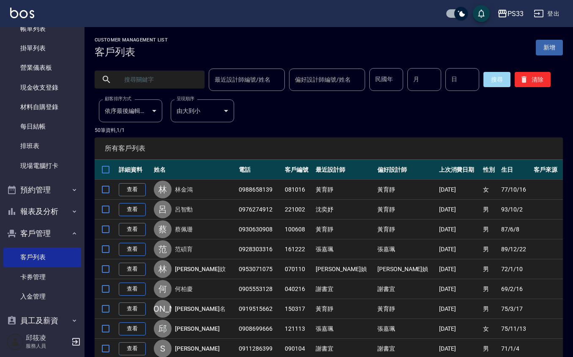  What do you see at coordinates (260, 209) in the screenshot?
I see `td: 0976274912` at bounding box center [260, 209].